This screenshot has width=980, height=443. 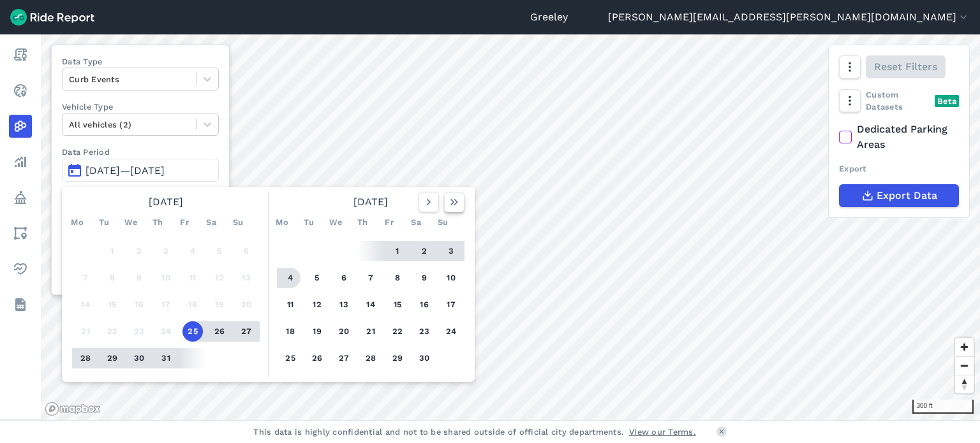 I want to click on button: Zoom out, so click(x=964, y=365).